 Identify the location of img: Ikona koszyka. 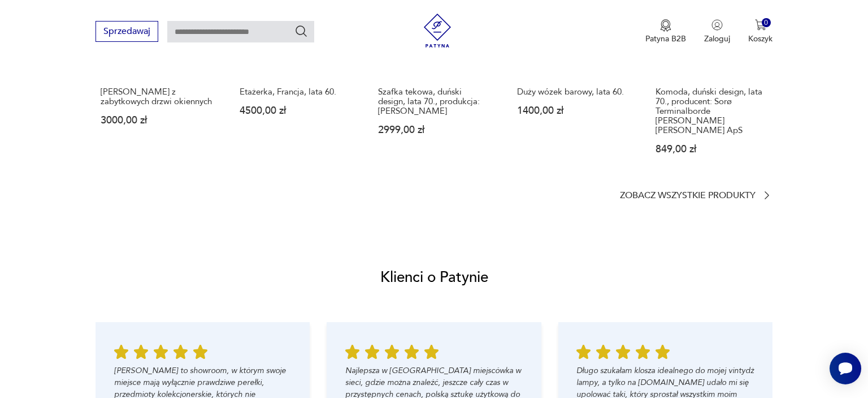
(761, 25).